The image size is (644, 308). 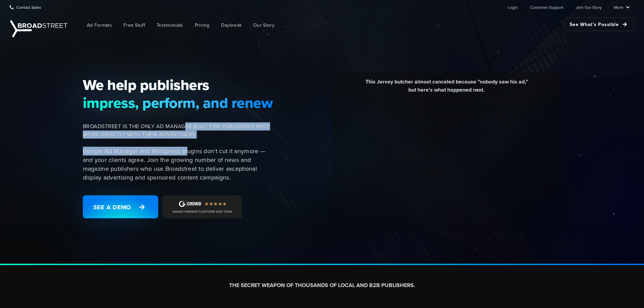 I want to click on a: Pricing, so click(x=202, y=25).